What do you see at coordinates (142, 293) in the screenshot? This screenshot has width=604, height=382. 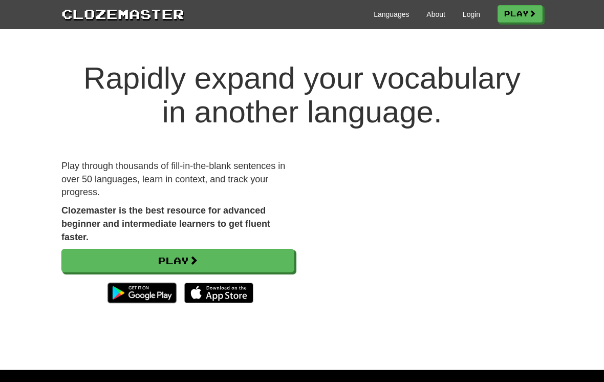 I see `img: Get it on Google Play` at bounding box center [142, 293].